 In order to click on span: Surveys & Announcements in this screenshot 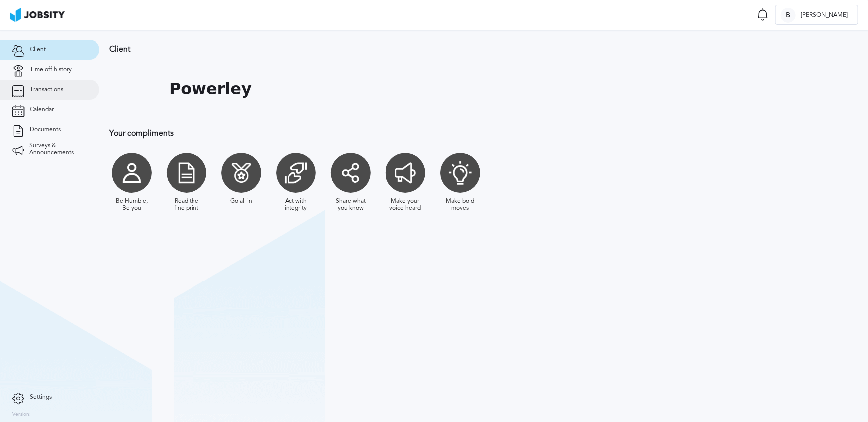, I will do `click(58, 149)`.